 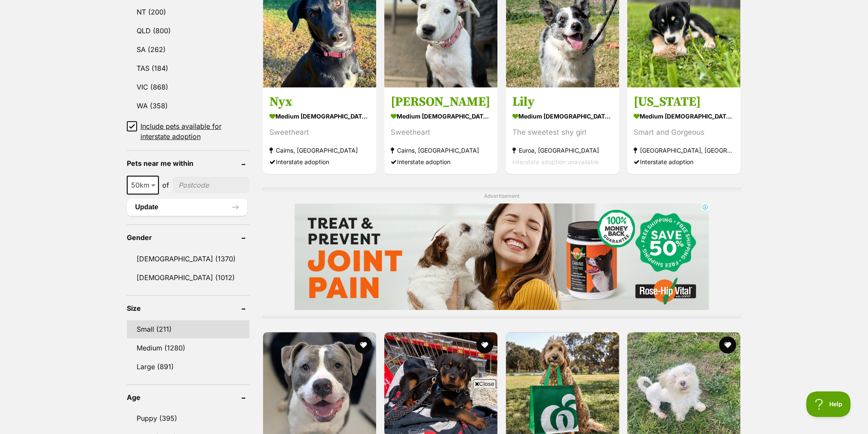 I want to click on div: The sweetest shy girl, so click(x=562, y=132).